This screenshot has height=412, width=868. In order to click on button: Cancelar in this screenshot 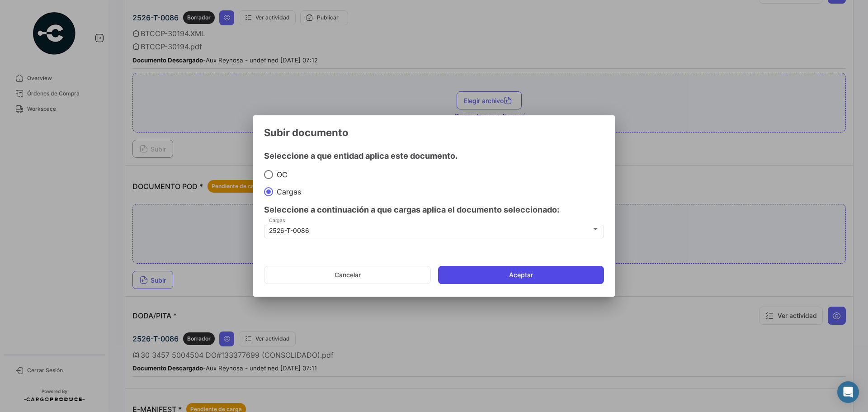, I will do `click(347, 275)`.